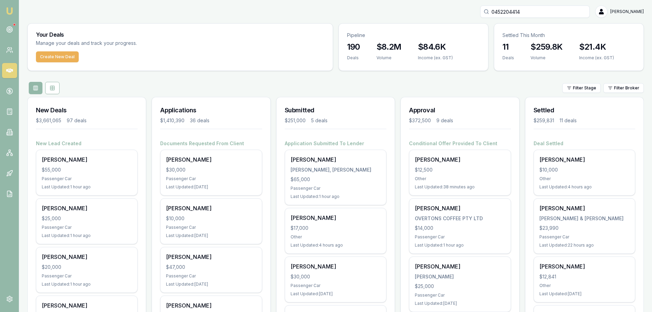 Image resolution: width=652 pixels, height=312 pixels. Describe the element at coordinates (435, 47) in the screenshot. I see `h3: $84.6K` at that location.